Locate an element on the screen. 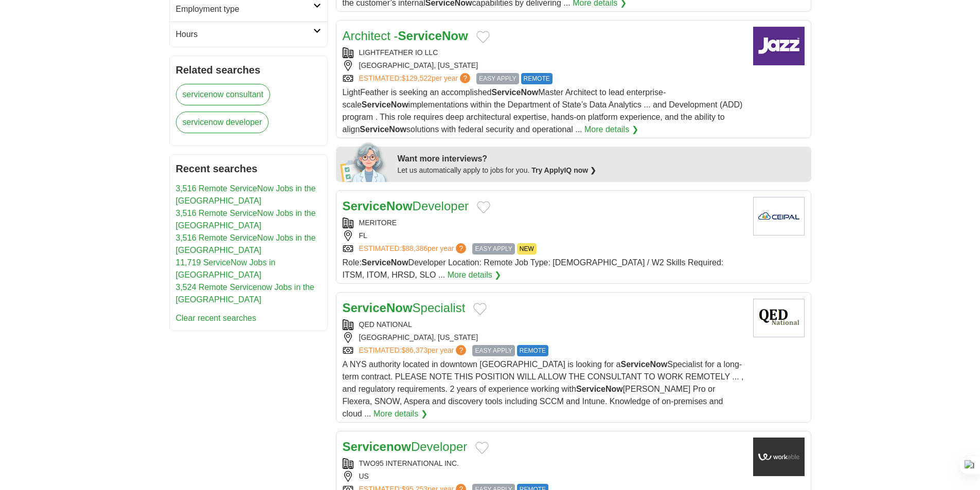 Image resolution: width=980 pixels, height=490 pixels. a: Clear recent searches is located at coordinates (216, 318).